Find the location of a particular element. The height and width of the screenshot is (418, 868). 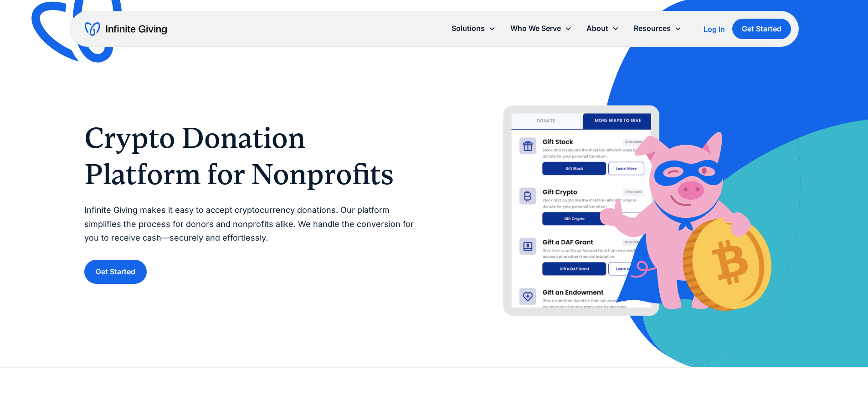

p: Infinite Giving makes it easy to accept cryptocurrency donations. Our platform simplifies the pro... is located at coordinates (250, 225).